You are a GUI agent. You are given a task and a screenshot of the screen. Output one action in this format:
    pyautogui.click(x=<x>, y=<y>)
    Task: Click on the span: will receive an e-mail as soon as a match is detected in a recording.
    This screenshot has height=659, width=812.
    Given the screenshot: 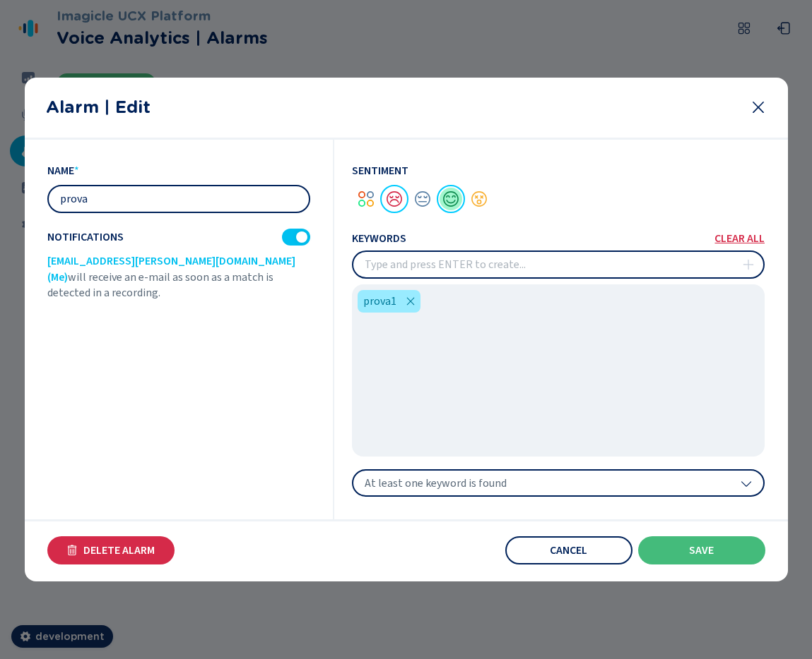 What is the action you would take?
    pyautogui.click(x=161, y=285)
    